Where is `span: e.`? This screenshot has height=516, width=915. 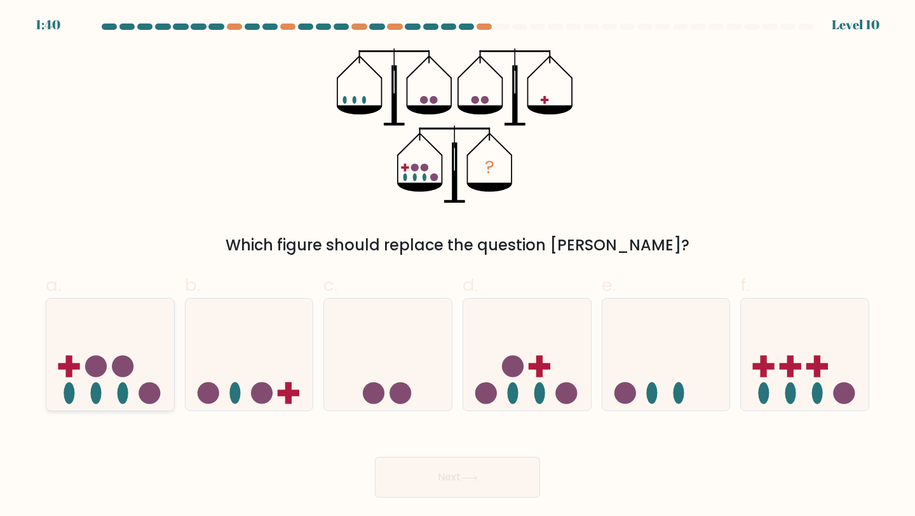 span: e. is located at coordinates (609, 285).